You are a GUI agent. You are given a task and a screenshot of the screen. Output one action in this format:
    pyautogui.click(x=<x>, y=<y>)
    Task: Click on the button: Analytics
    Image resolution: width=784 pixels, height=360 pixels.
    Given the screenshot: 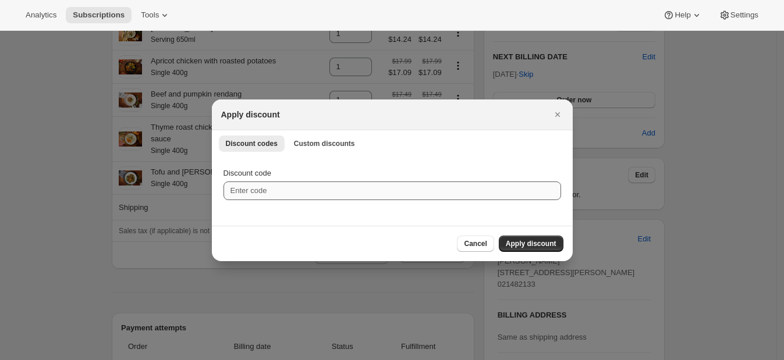 What is the action you would take?
    pyautogui.click(x=41, y=15)
    